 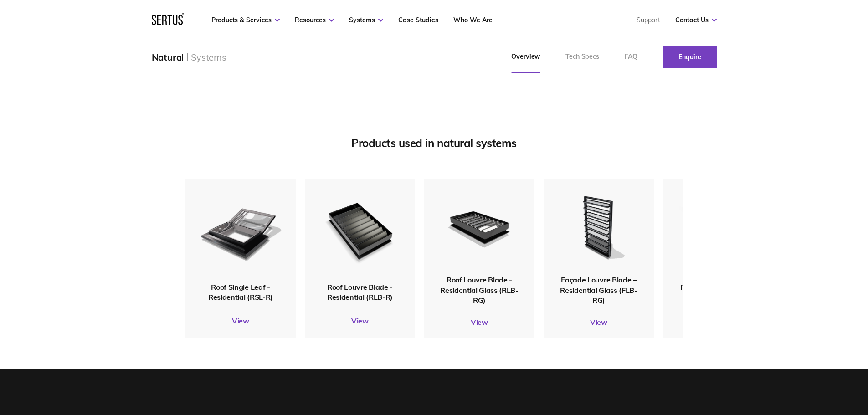 I want to click on span: Façade Louvre Blade – Residential Glass (FLB-RG), so click(x=598, y=290).